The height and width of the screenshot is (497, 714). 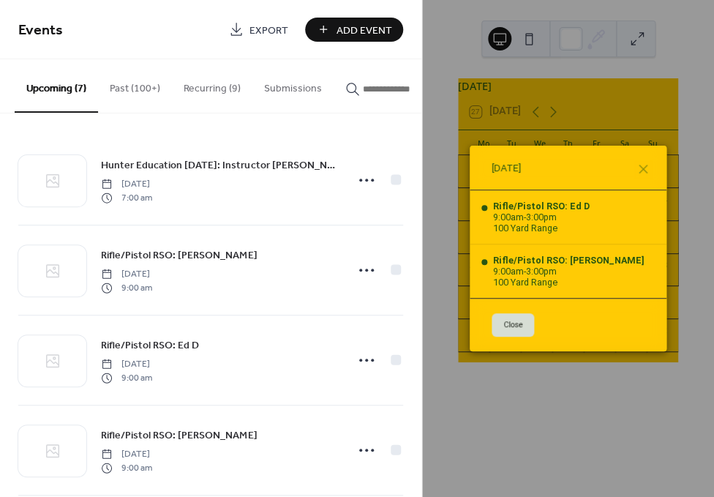 I want to click on a: Rifle/Pistol RSO: Ed D, so click(x=150, y=344).